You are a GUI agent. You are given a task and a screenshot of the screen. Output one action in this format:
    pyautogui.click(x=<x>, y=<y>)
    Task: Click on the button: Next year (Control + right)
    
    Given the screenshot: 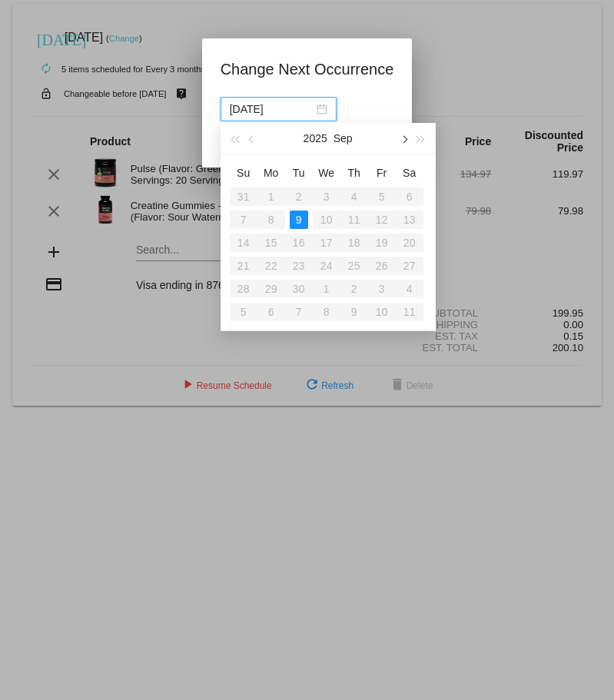 What is the action you would take?
    pyautogui.click(x=420, y=138)
    